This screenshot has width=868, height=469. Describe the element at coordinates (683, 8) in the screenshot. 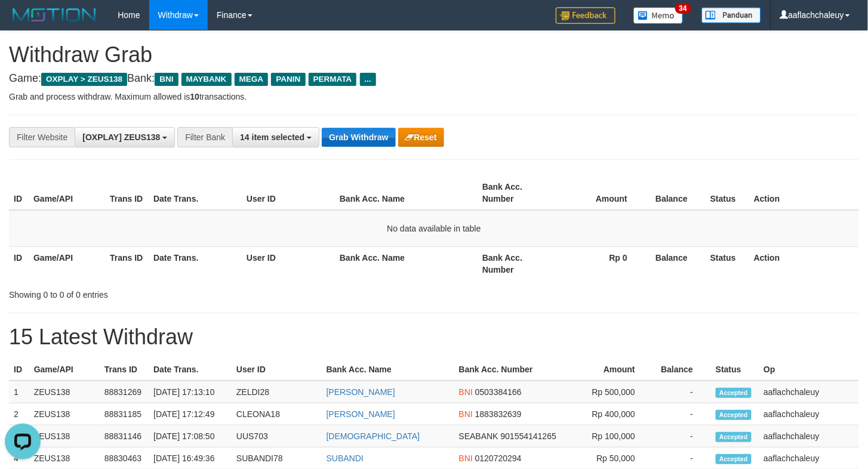

I see `span: 34` at that location.